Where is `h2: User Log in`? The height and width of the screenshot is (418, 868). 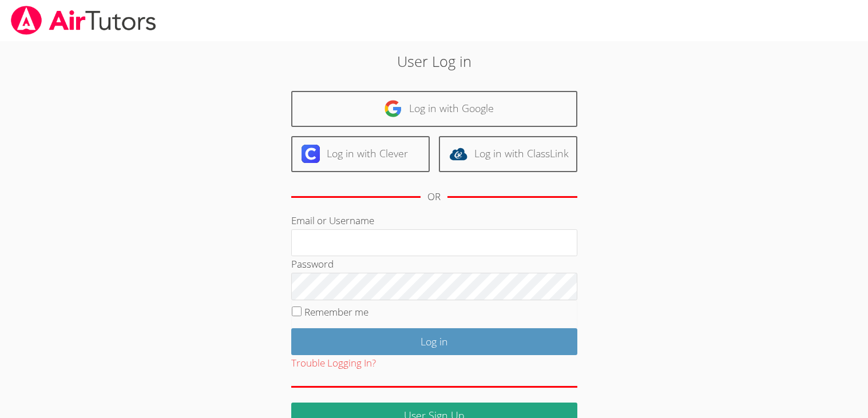 h2: User Log in is located at coordinates (434, 62).